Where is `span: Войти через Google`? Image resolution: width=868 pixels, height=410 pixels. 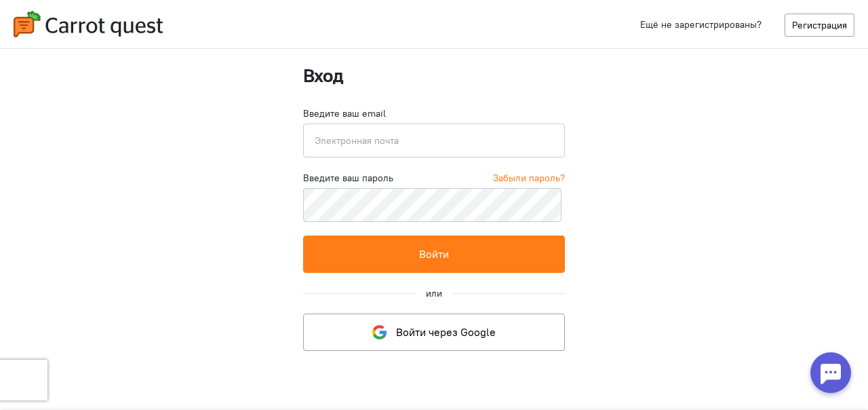
span: Войти через Google is located at coordinates (446, 332).